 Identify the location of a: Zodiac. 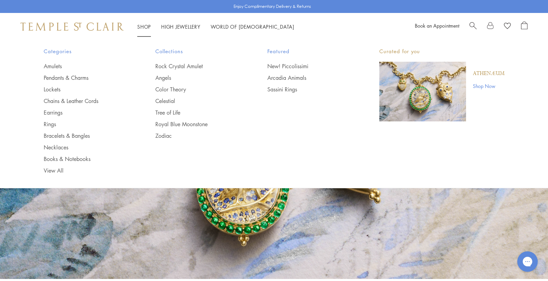
(198, 136).